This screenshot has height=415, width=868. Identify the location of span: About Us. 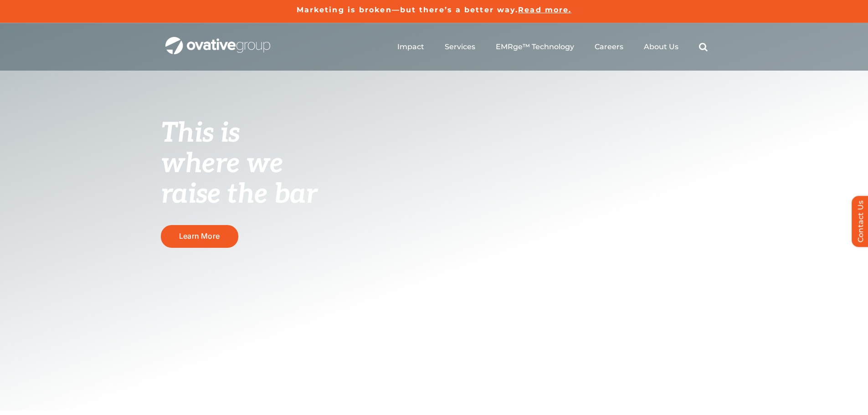
(661, 47).